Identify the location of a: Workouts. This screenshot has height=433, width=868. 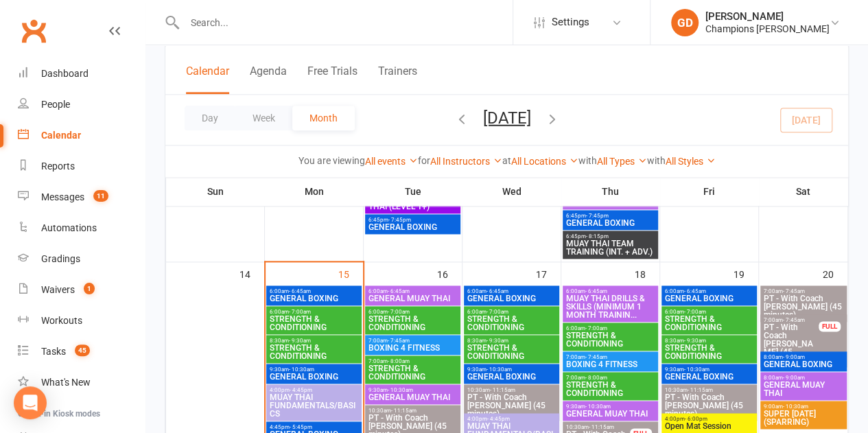
(81, 320).